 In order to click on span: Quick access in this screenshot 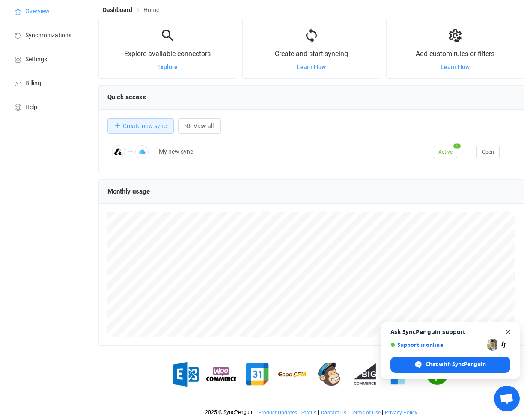, I will do `click(127, 97)`.